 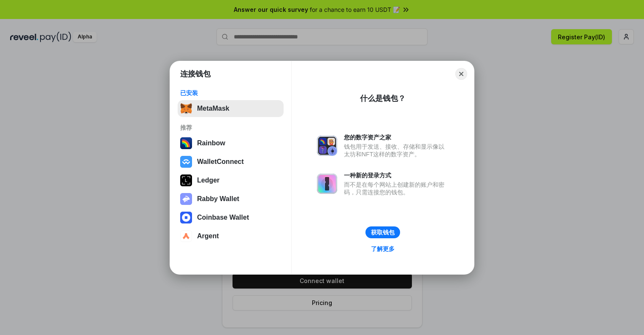 What do you see at coordinates (196, 74) in the screenshot?
I see `h1: 连接钱包` at bounding box center [196, 74].